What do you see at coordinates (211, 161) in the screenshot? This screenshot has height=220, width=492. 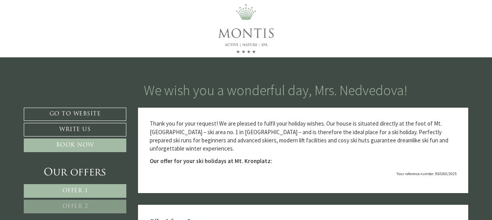 I see `strong: Our offer for your ski holidays at Mt. Kronplatz:` at bounding box center [211, 161].